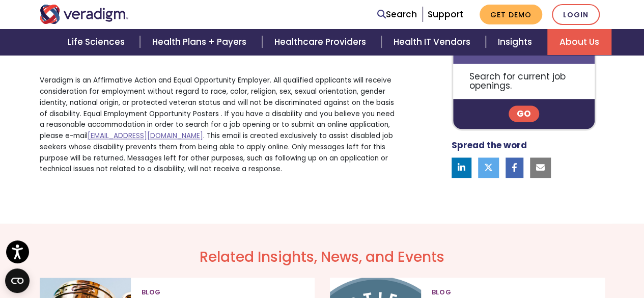  I want to click on a: Get Demo, so click(511, 14).